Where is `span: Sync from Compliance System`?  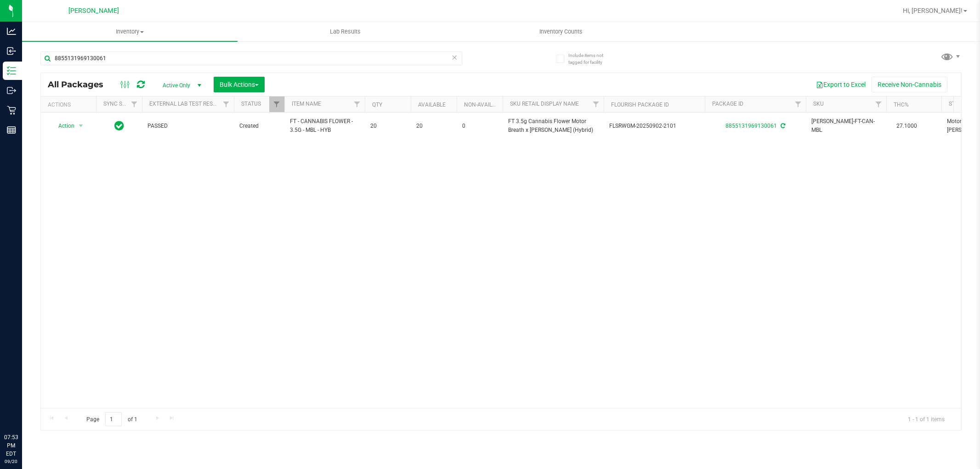 span: Sync from Compliance System is located at coordinates (782, 126).